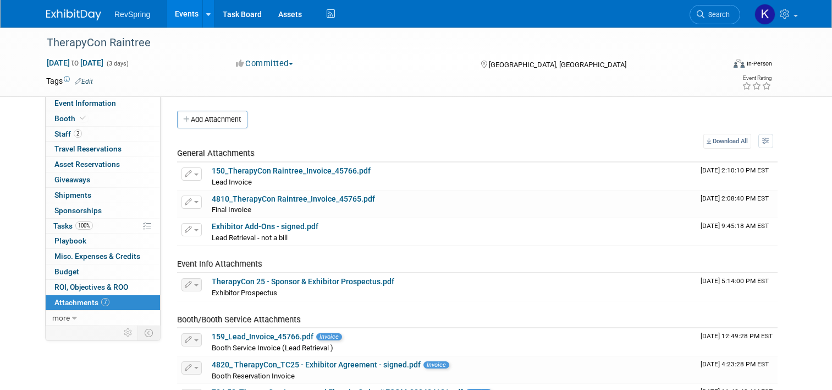  Describe the element at coordinates (103, 164) in the screenshot. I see `a: Asset Reservations` at that location.